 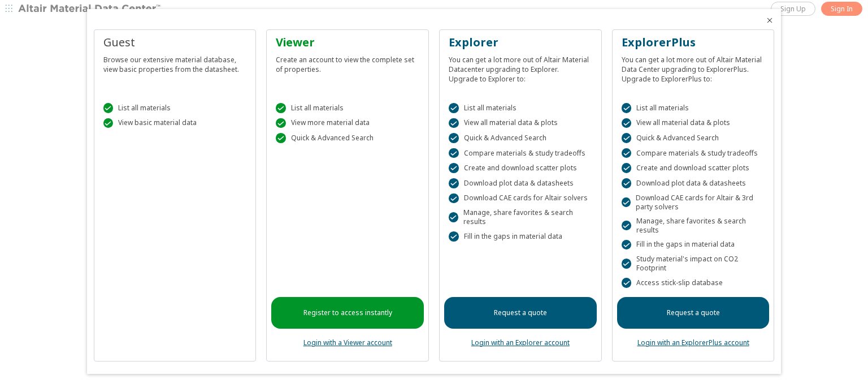 What do you see at coordinates (520, 342) in the screenshot?
I see `a: Login with an Explorer account` at bounding box center [520, 342].